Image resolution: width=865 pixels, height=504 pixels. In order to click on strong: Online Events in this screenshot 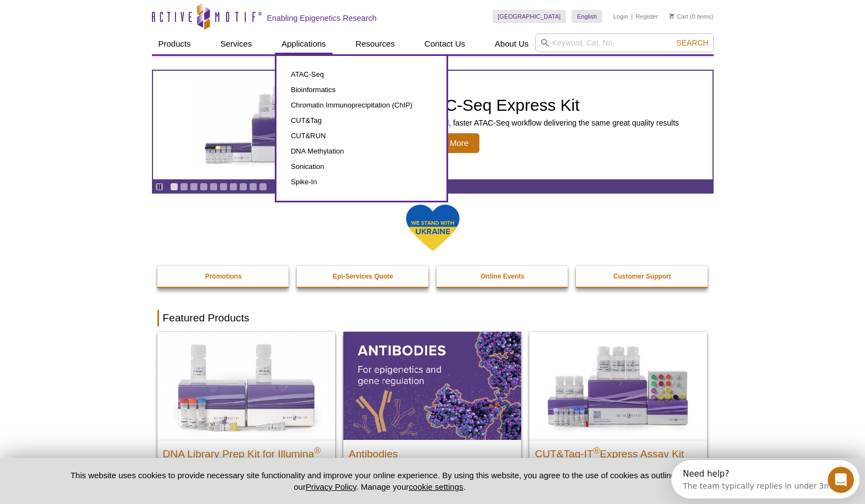, I will do `click(502, 276)`.